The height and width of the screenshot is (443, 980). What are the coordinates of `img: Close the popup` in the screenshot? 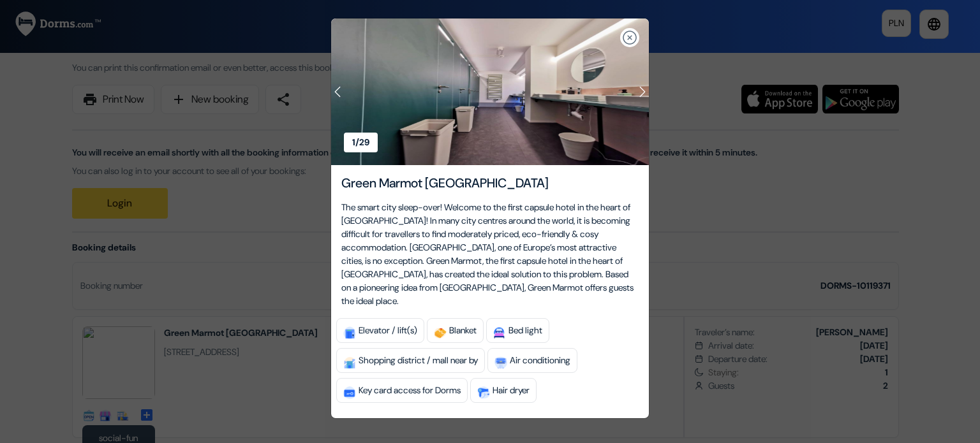 It's located at (629, 38).